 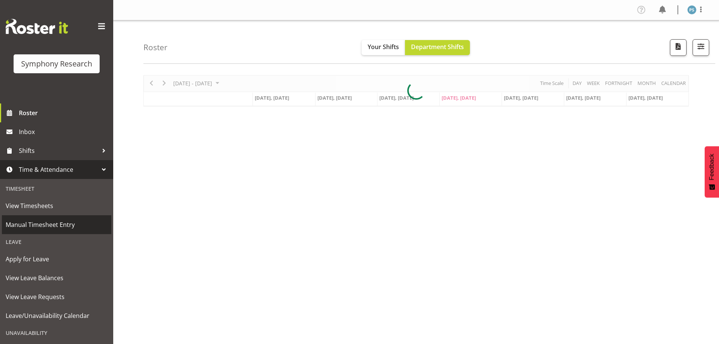 What do you see at coordinates (57, 206) in the screenshot?
I see `span: View Timesheets` at bounding box center [57, 206].